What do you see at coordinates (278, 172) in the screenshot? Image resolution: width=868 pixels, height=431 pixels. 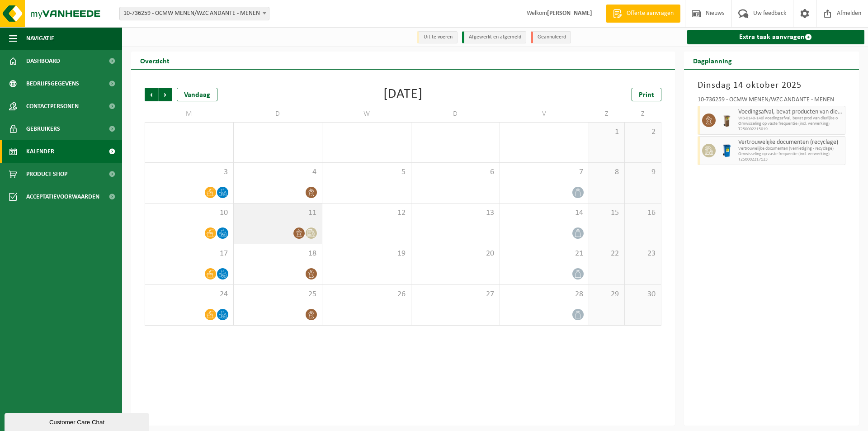 I see `span: 4` at bounding box center [278, 172].